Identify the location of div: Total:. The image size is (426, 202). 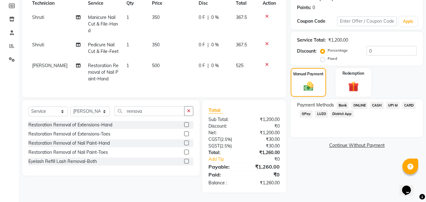
(224, 153).